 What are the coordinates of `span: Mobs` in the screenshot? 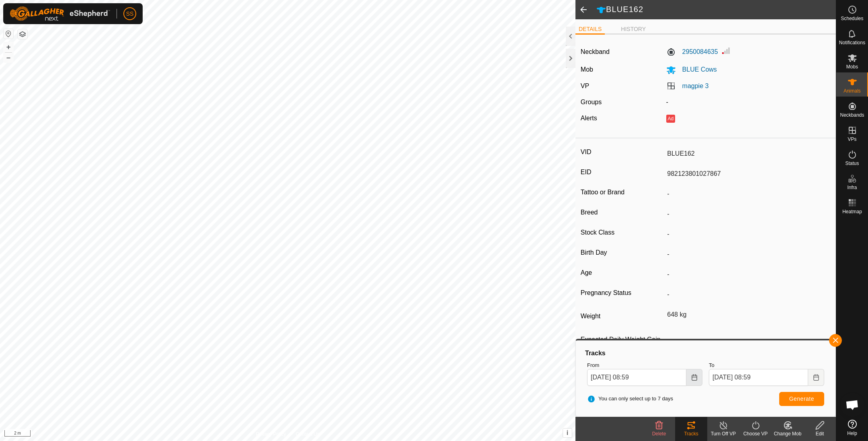 It's located at (852, 67).